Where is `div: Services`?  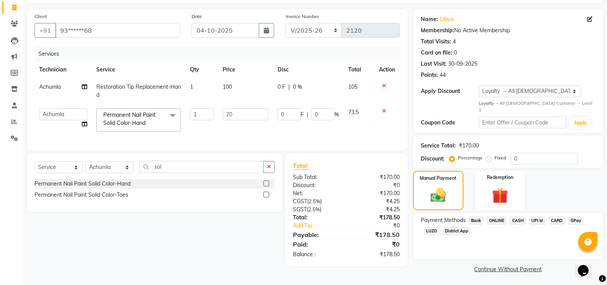
div: Services is located at coordinates (220, 54).